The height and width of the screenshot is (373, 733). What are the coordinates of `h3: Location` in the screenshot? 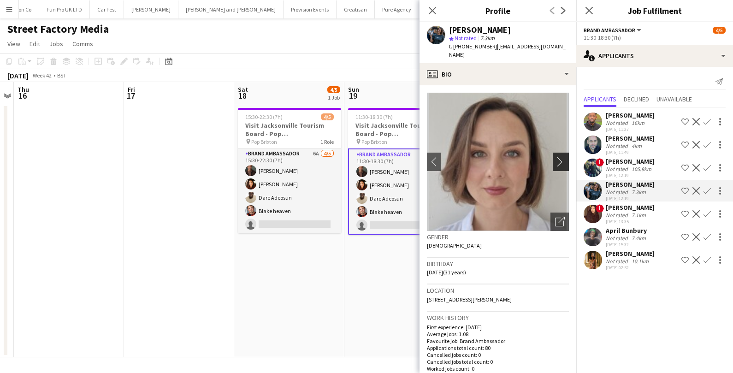 It's located at (498, 290).